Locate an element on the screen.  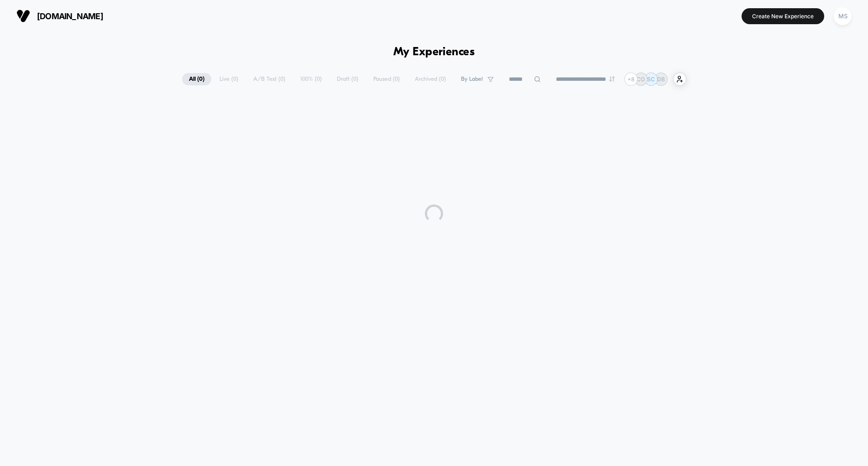
div: MS is located at coordinates (842, 16).